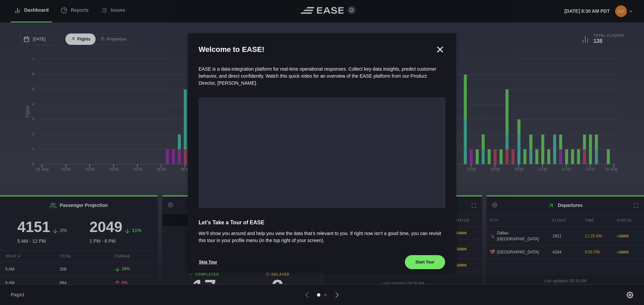 This screenshot has width=644, height=305. I want to click on span: We’ll show you around and help you view the data that’s relevant to you. If right now isn’t a goo..., so click(322, 237).